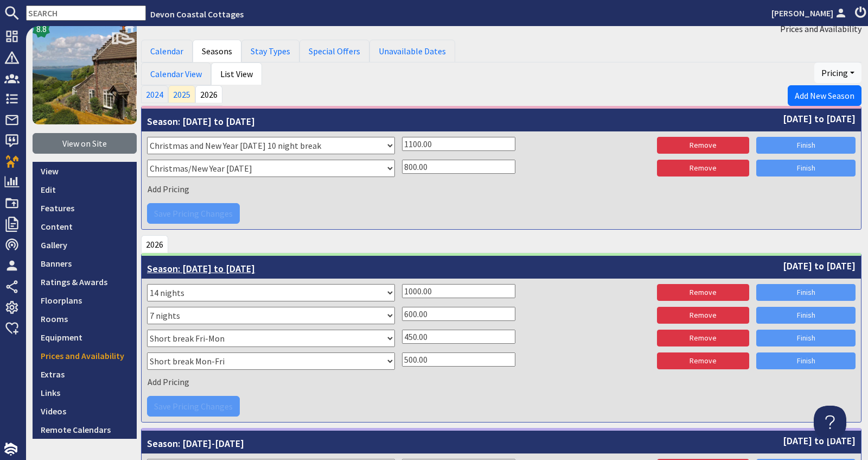 The height and width of the screenshot is (460, 868). I want to click on span: 2026, so click(154, 244).